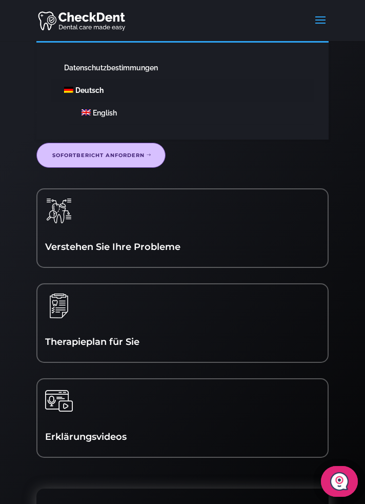  What do you see at coordinates (183, 68) in the screenshot?
I see `a: Datenschutzbestimmungen` at bounding box center [183, 68].